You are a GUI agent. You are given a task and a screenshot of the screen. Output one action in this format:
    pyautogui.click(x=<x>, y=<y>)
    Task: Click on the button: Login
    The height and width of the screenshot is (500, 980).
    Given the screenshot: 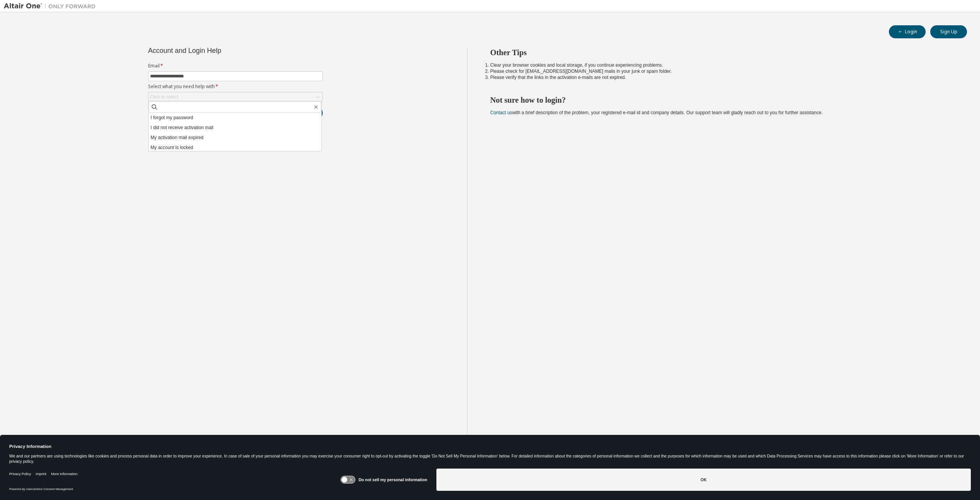 What is the action you would take?
    pyautogui.click(x=907, y=32)
    